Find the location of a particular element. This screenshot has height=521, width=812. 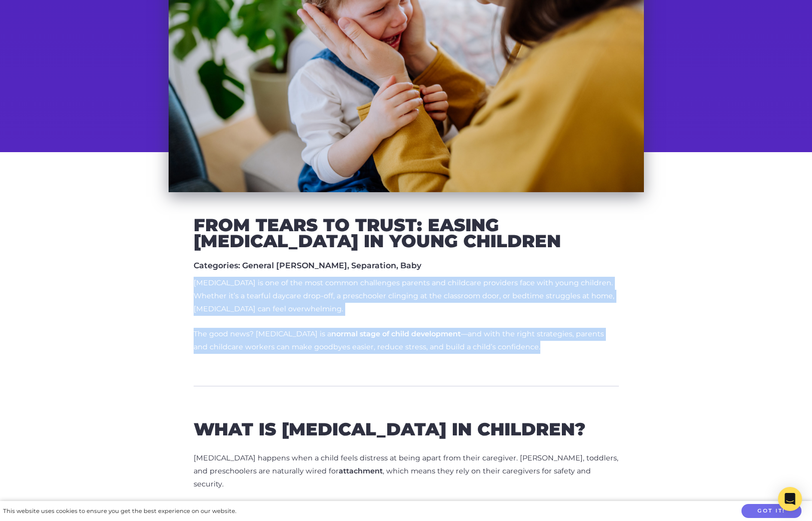

strong: attachment is located at coordinates (361, 471).